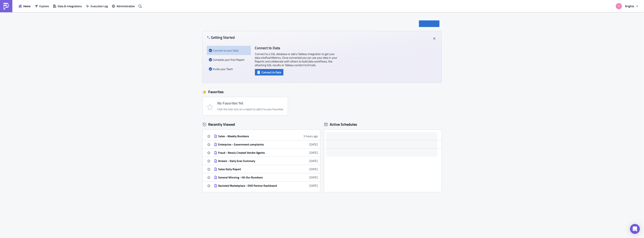 The height and width of the screenshot is (238, 644). Describe the element at coordinates (70, 6) in the screenshot. I see `span: Data & Integrations` at that location.